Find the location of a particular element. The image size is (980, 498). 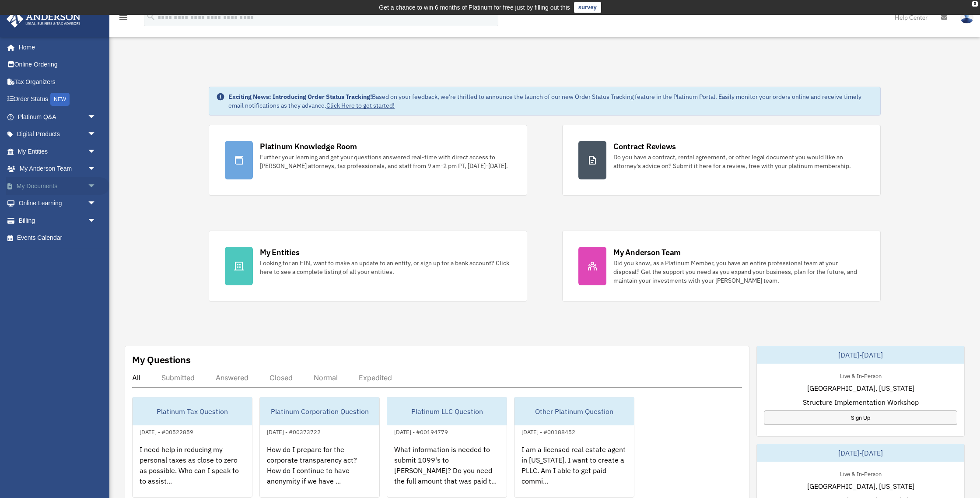

a: Click Here to get started! is located at coordinates (361, 105).